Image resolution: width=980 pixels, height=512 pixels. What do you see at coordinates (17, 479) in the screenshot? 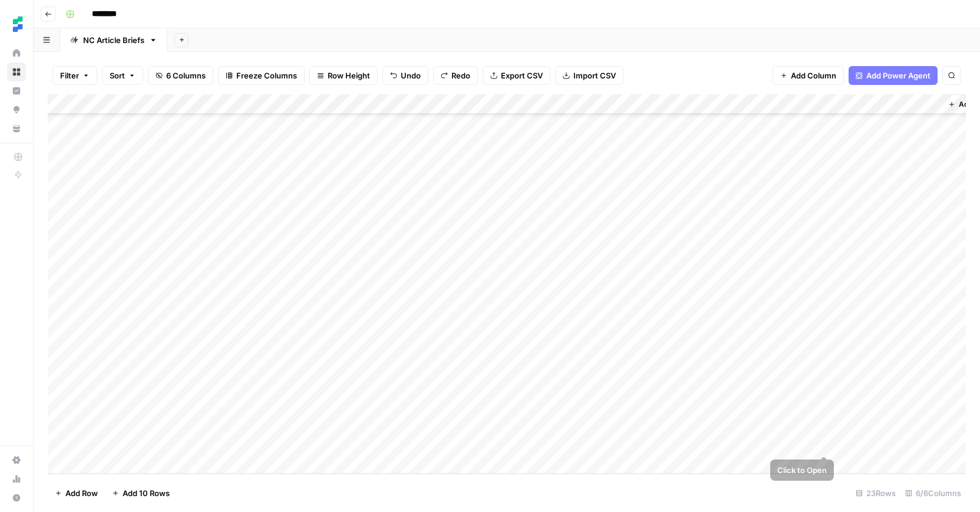
I see `a: Usage` at bounding box center [17, 479].